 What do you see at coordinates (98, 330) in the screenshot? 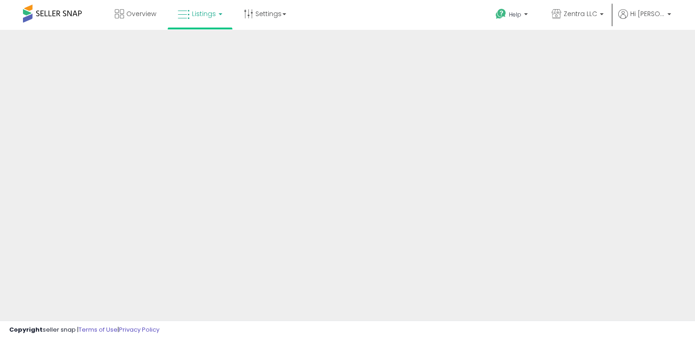
I see `a: Terms of Use` at bounding box center [98, 330].